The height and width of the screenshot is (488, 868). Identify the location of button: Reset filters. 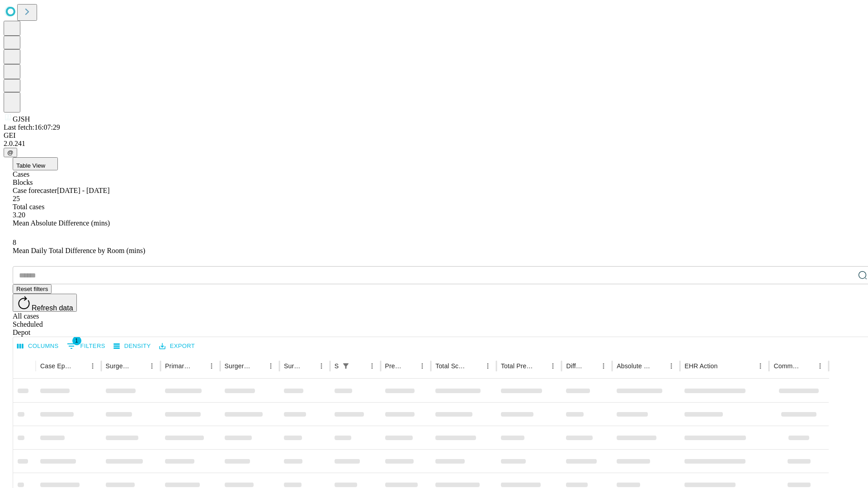
(32, 289).